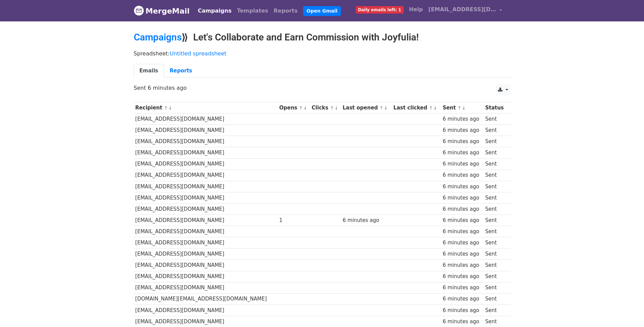 The width and height of the screenshot is (644, 327). I want to click on p: Spreadsheet:, so click(322, 53).